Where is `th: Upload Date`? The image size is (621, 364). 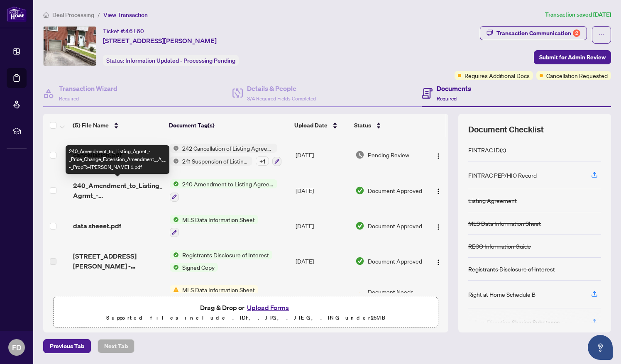
th: Upload Date is located at coordinates (320, 125).